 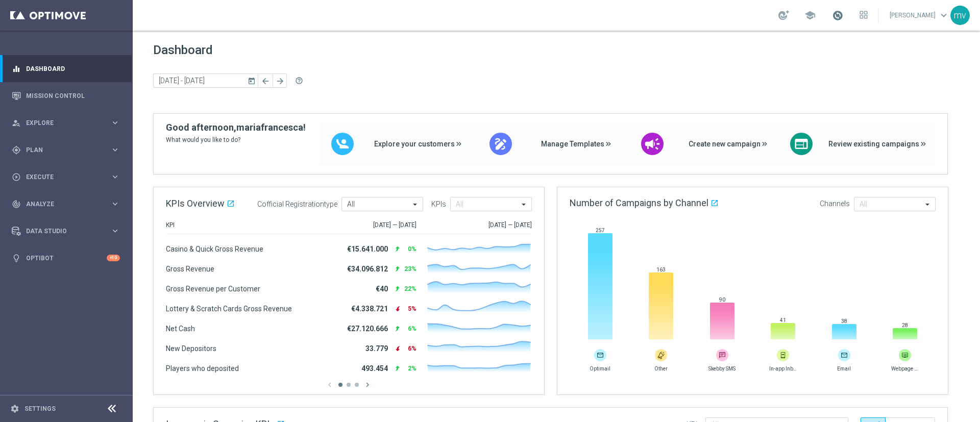 What do you see at coordinates (61, 123) in the screenshot?
I see `div: Explore` at bounding box center [61, 123].